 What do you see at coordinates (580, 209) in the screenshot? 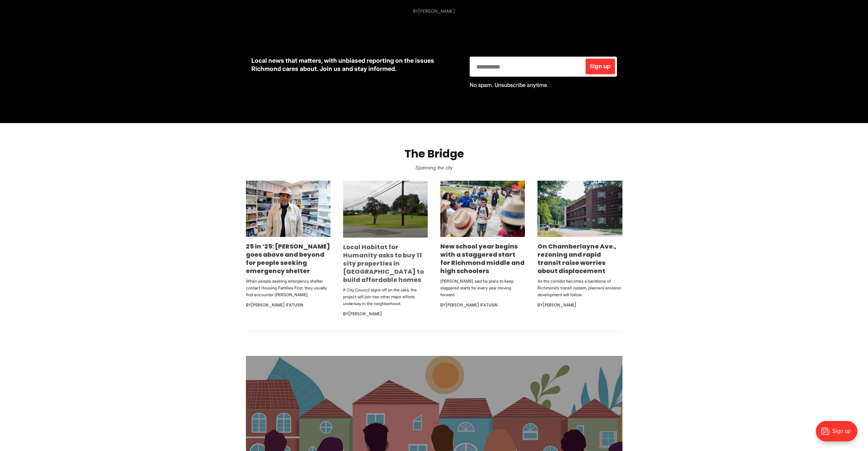
I see `img: On Chamberlayne Ave., rezoning and rapid transit raise worries about displacement` at bounding box center [580, 209].